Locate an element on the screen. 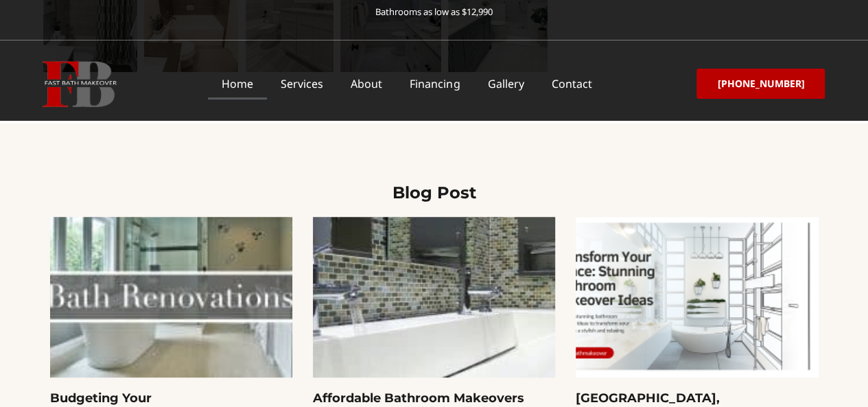  a: Bathroom Remodeling is located at coordinates (434, 296).